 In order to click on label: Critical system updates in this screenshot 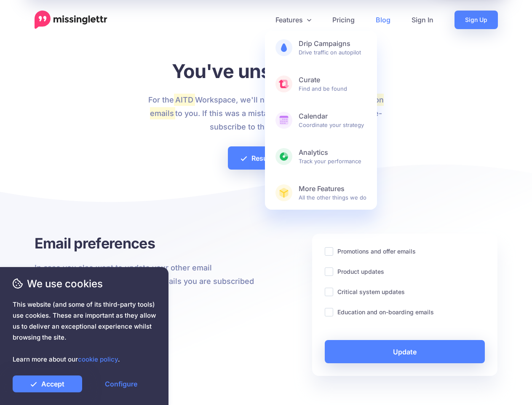, I will do `click(371, 292)`.